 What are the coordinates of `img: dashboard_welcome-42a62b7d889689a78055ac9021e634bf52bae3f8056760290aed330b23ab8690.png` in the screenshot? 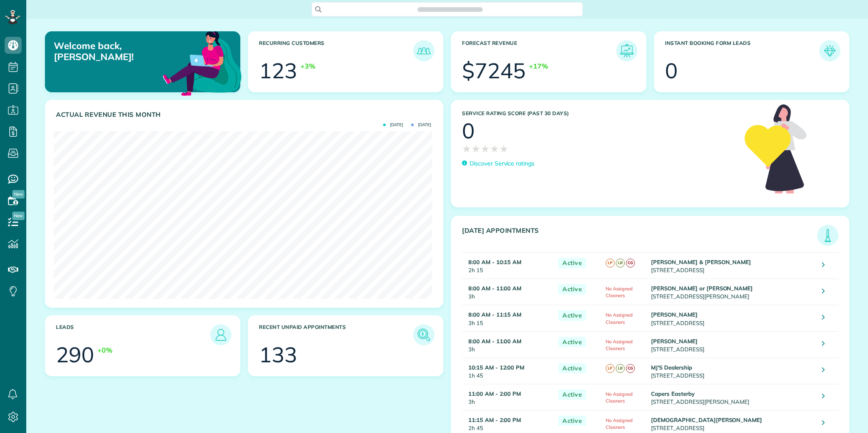 It's located at (202, 63).